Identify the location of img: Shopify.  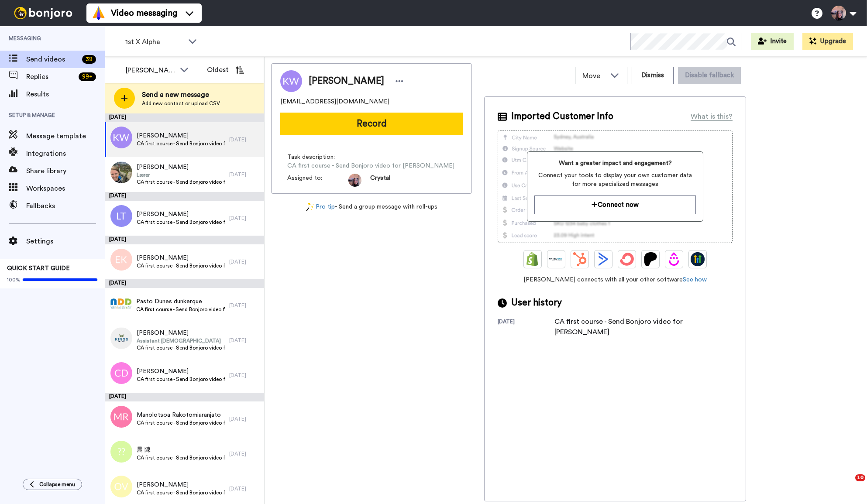
(532, 259).